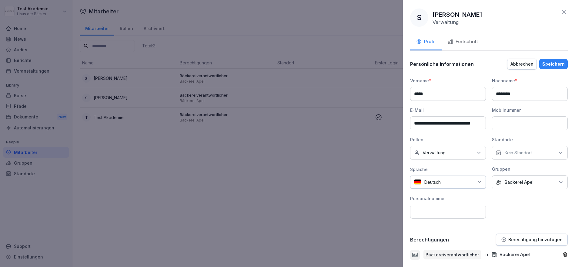 The height and width of the screenshot is (267, 575). Describe the element at coordinates (554, 64) in the screenshot. I see `div: Speichern` at that location.